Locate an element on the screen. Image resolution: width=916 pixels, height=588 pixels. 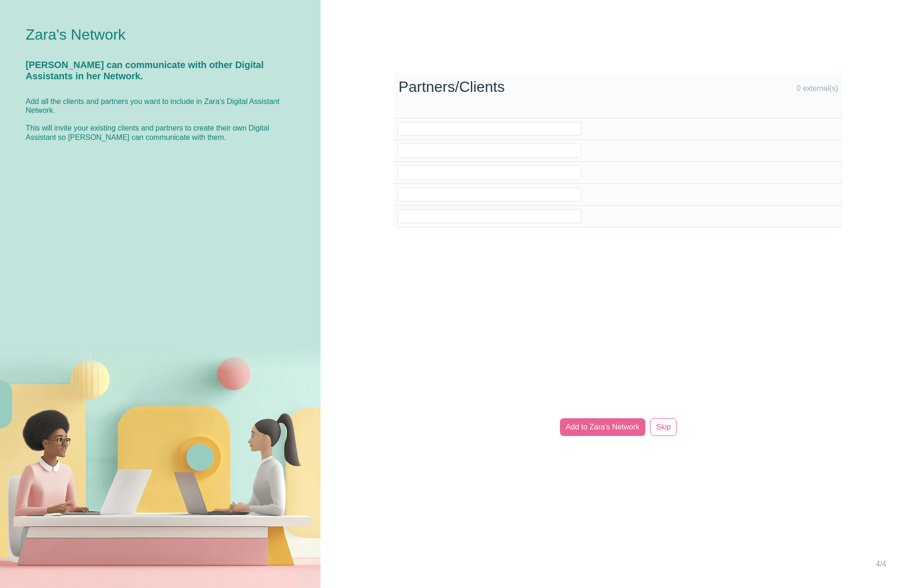
h2: Zara's Network is located at coordinates (76, 34).